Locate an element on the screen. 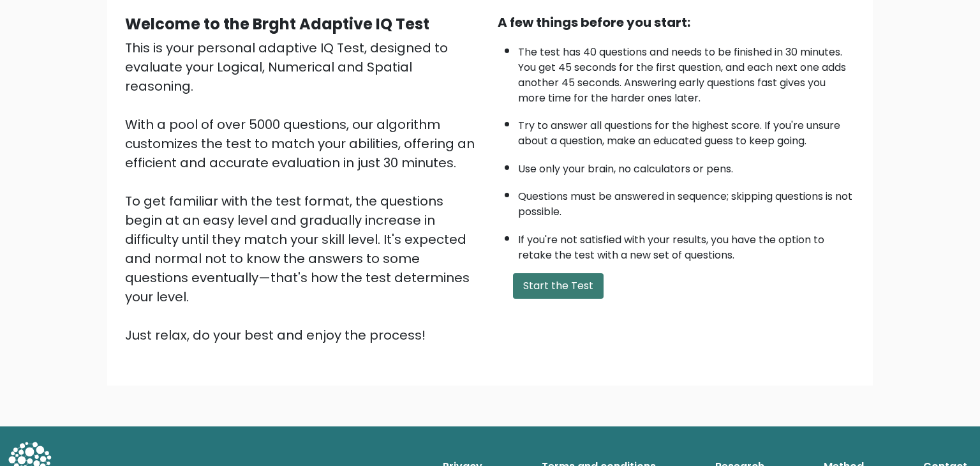  div: A few things before you start: is located at coordinates (676, 23).